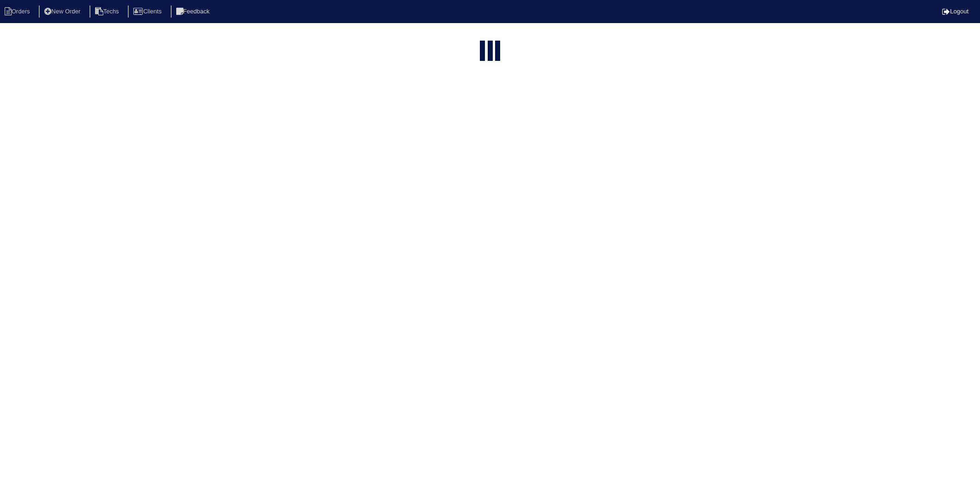 This screenshot has height=489, width=980. Describe the element at coordinates (148, 11) in the screenshot. I see `a: Clients` at that location.